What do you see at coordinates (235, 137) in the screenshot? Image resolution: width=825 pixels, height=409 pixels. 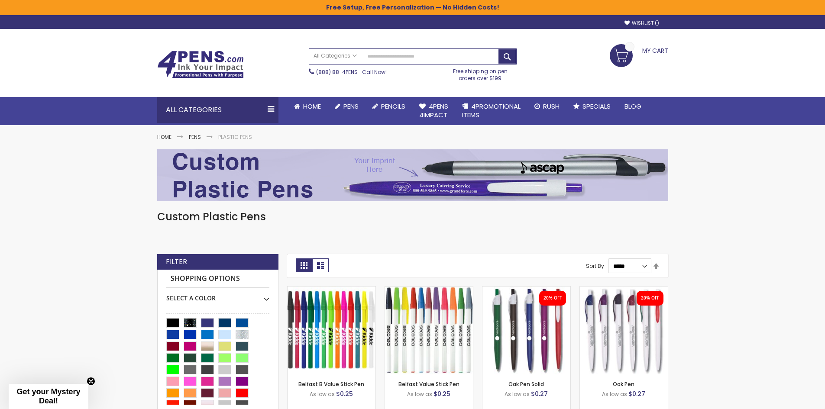 I see `strong: Plastic Pens` at bounding box center [235, 137].